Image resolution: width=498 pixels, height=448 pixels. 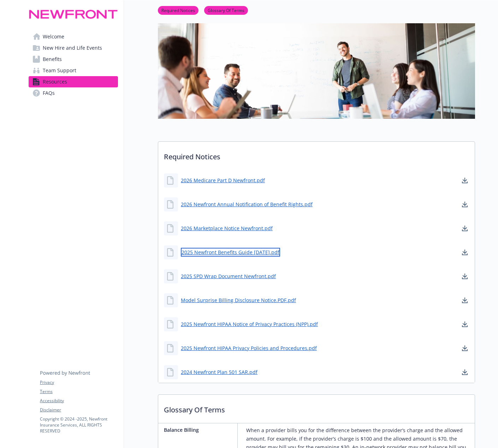 What do you see at coordinates (73, 59) in the screenshot?
I see `a: Benefits` at bounding box center [73, 59].